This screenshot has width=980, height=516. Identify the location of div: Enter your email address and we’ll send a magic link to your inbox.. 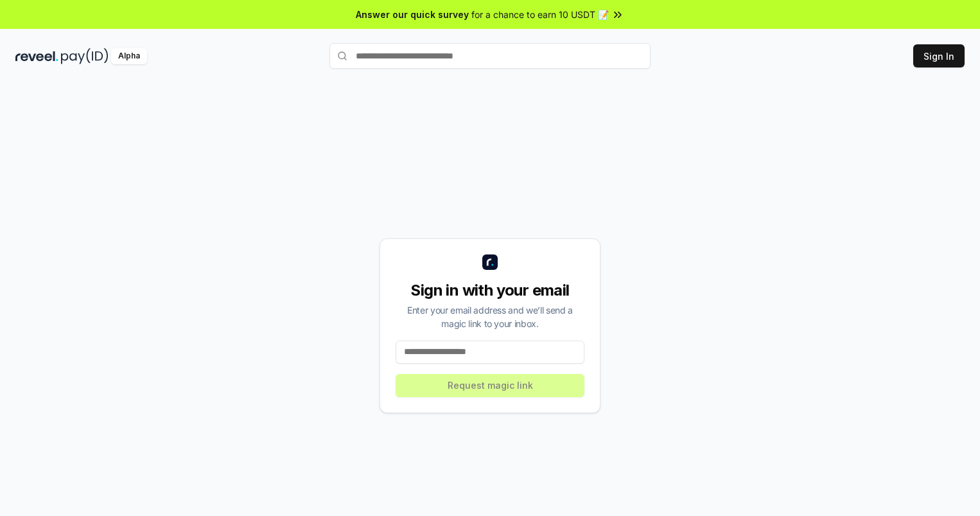
(490, 317).